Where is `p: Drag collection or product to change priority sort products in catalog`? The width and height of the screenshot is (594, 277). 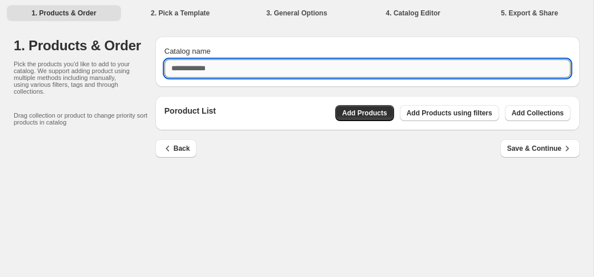 p: Drag collection or product to change priority sort products in catalog is located at coordinates (85, 119).